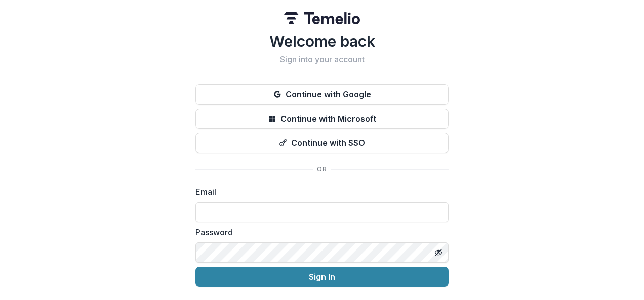  Describe the element at coordinates (322, 42) in the screenshot. I see `h1: Welcome back` at that location.